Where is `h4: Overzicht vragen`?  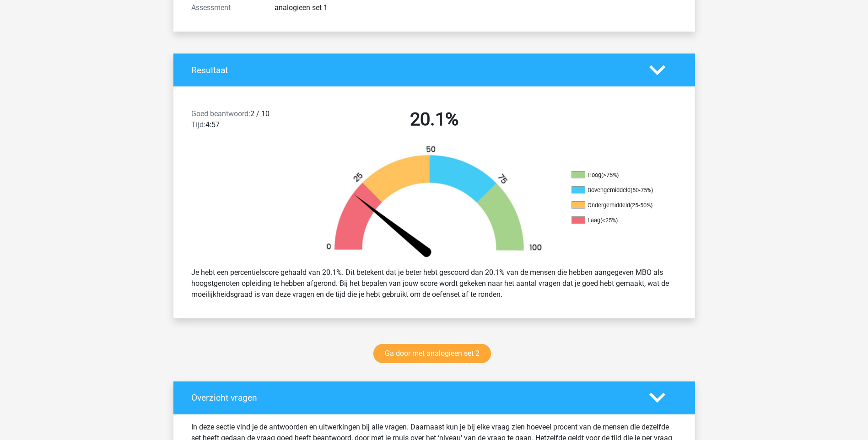
h4: Overzicht vragen is located at coordinates (413, 397).